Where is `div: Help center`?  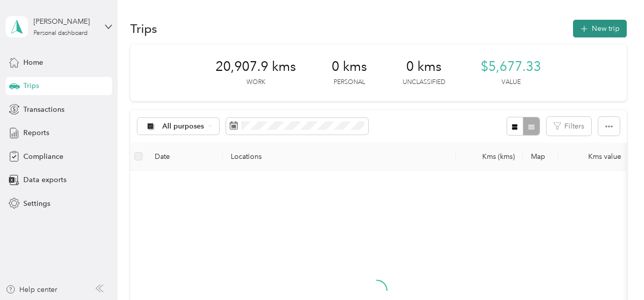
div: Help center is located at coordinates (31, 290).